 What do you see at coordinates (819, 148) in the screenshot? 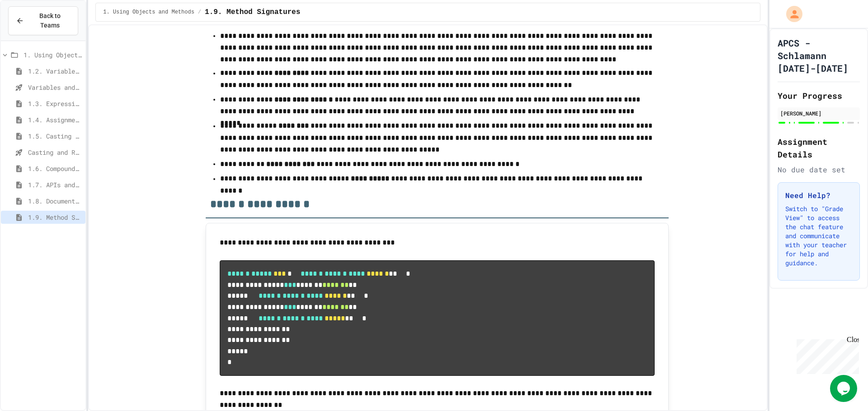
I see `h2: Assignment Details` at bounding box center [819, 148].